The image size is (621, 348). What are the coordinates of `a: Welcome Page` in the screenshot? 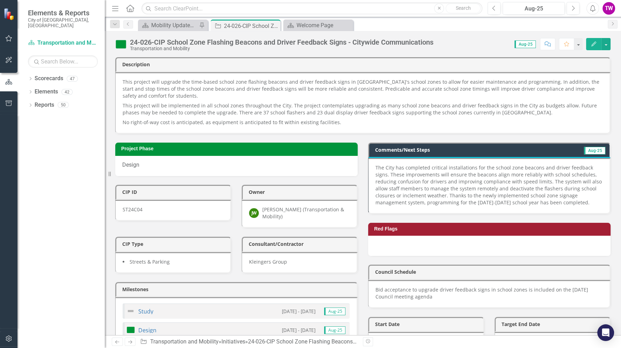 It's located at (318, 25).